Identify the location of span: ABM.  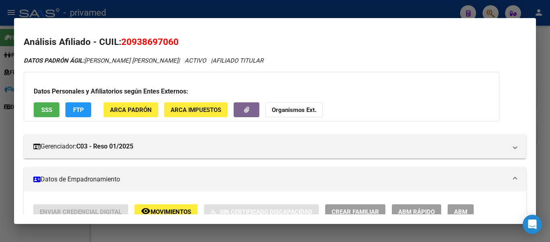
(460, 212).